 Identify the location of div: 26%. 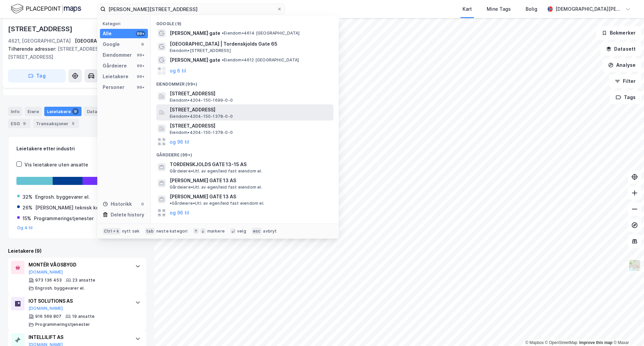
(28, 208).